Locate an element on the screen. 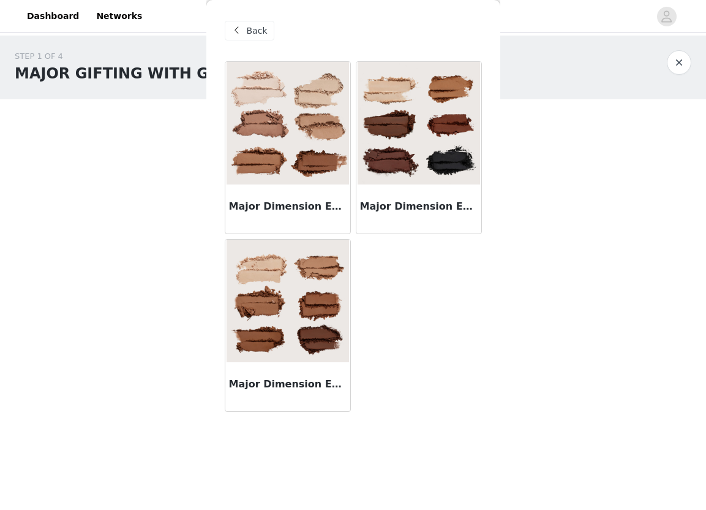  div: avatar is located at coordinates (666, 17).